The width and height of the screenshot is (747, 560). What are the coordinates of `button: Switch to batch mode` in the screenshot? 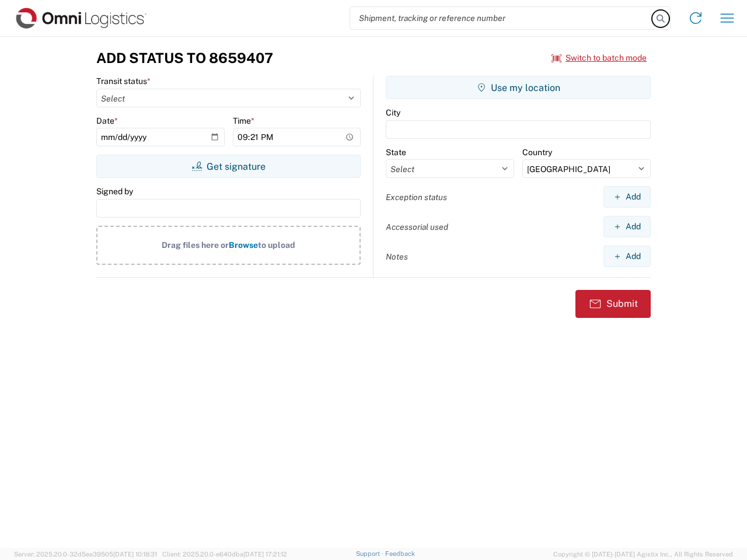 It's located at (599, 58).